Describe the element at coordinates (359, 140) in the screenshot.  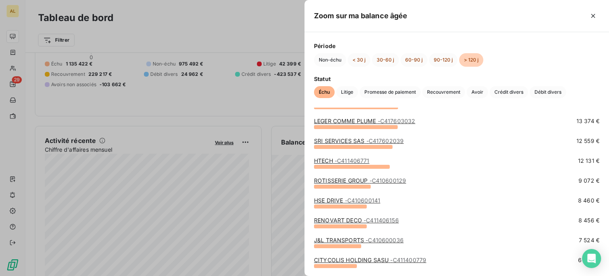
I see `a: SRI SERVICES SAS` at that location.